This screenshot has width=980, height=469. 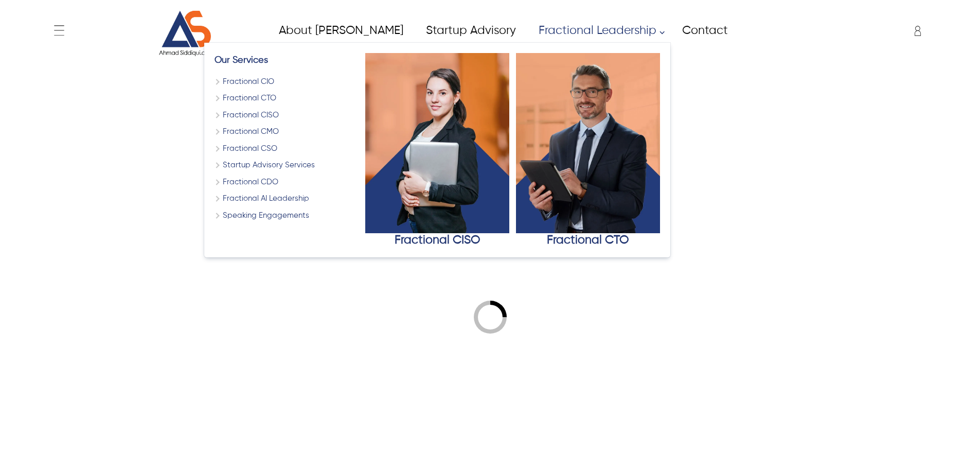 I want to click on a: Fractional CTO, so click(x=588, y=150).